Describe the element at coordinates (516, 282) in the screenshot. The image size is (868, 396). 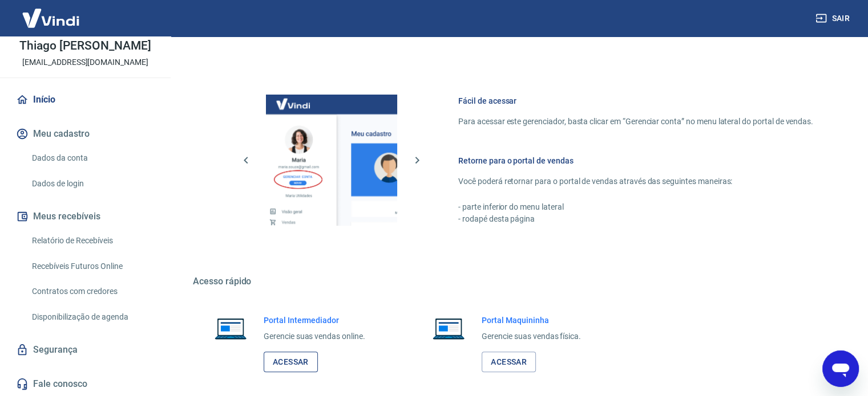
I see `h5: Acesso rápido` at that location.